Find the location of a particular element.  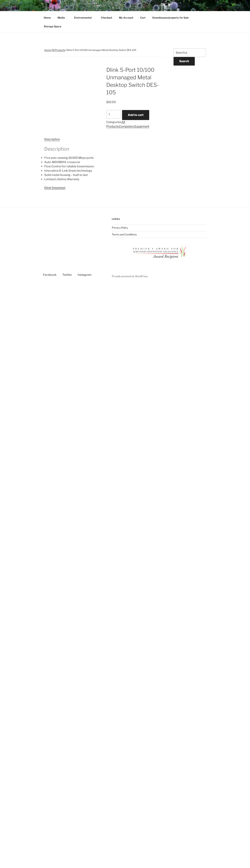

button: Add to cart is located at coordinates (136, 115).